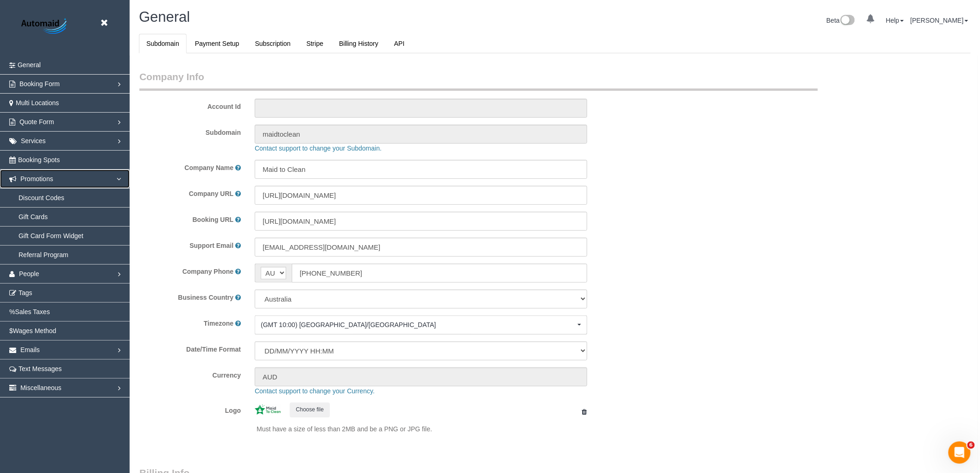  I want to click on div: Contact support to change your Subdomain., so click(594, 148).